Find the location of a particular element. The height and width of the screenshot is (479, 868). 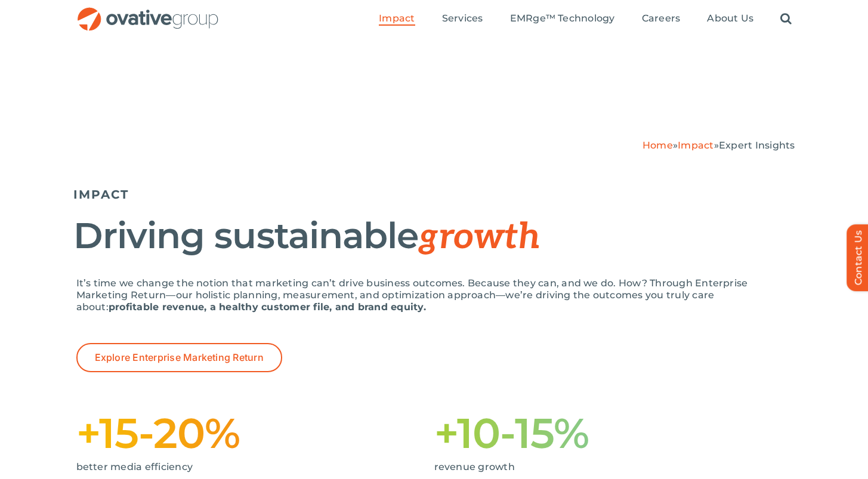

p: revenue growth is located at coordinates (604, 467).